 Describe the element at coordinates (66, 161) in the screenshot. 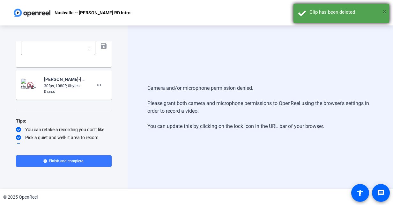

I see `span: Finish and complete` at that location.